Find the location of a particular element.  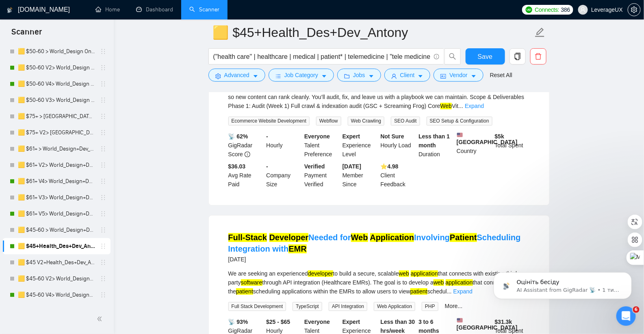

span: folder is located at coordinates (347, 76).